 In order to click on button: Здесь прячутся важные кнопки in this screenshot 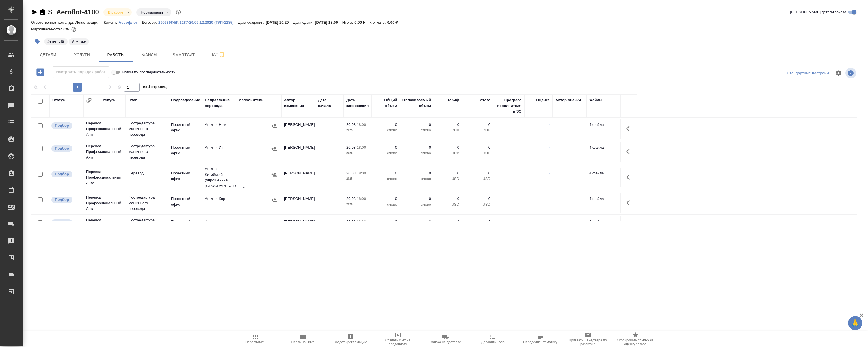, I will do `click(630, 177)`.